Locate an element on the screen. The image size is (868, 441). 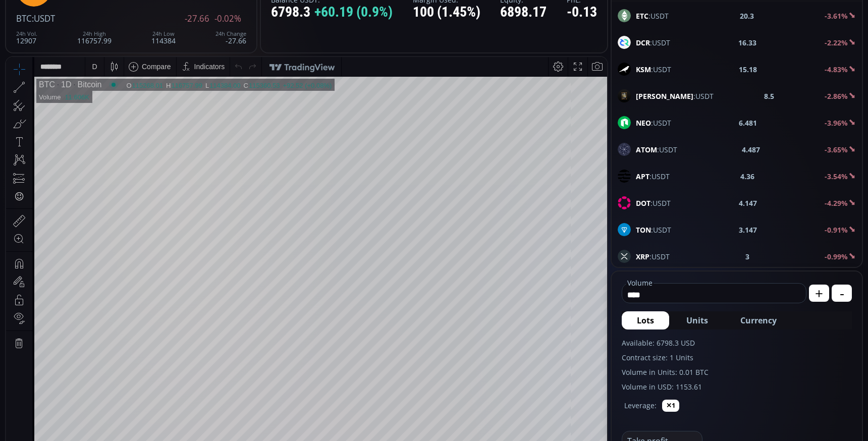
span: Lots is located at coordinates (645, 321).